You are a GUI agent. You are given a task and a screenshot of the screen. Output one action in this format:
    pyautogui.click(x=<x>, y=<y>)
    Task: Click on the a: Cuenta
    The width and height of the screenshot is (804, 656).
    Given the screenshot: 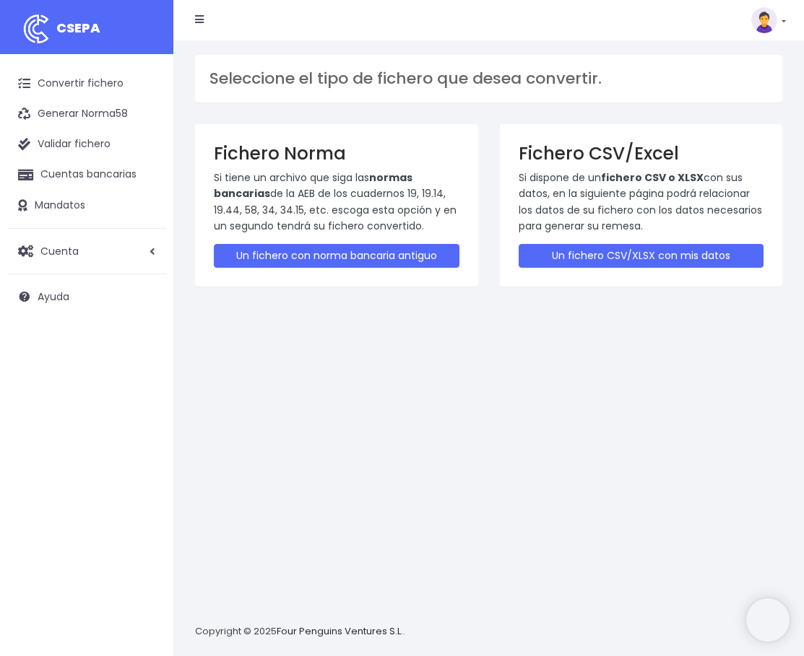 What is the action you would take?
    pyautogui.click(x=87, y=251)
    